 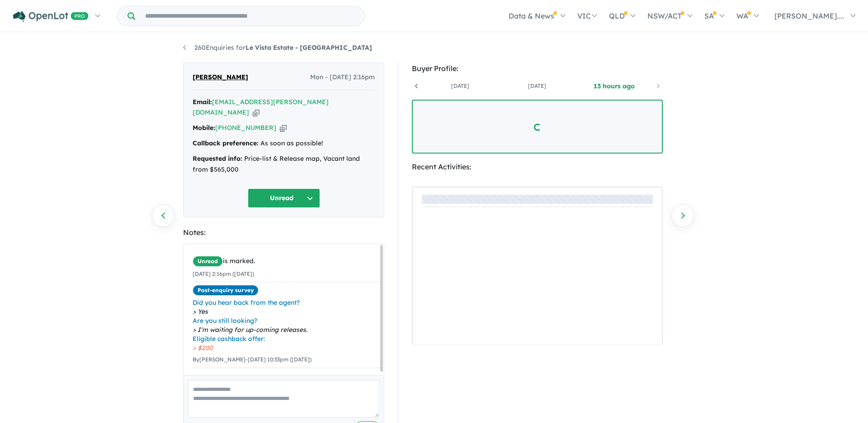 What do you see at coordinates (283, 232) in the screenshot?
I see `div: Notes:` at bounding box center [283, 232].